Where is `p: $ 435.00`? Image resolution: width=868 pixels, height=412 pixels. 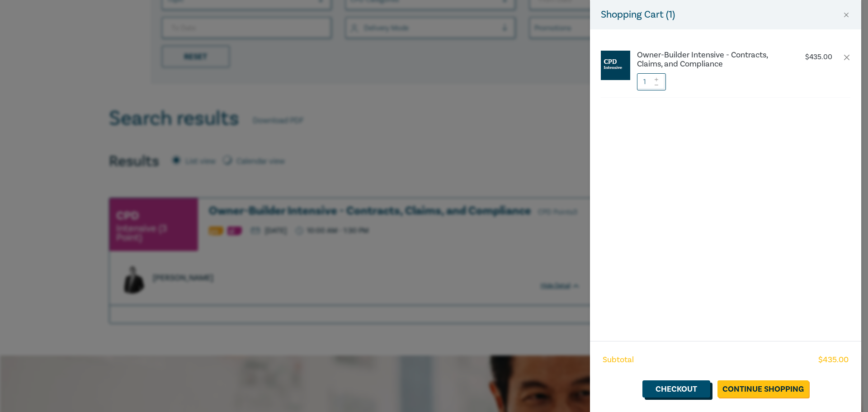 p: $ 435.00 is located at coordinates (819, 57).